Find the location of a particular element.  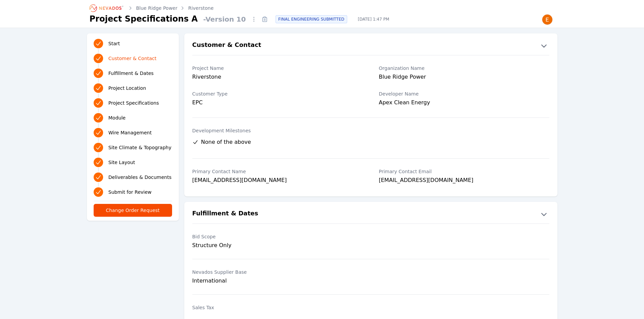

img: Emily Walker is located at coordinates (547, 19).